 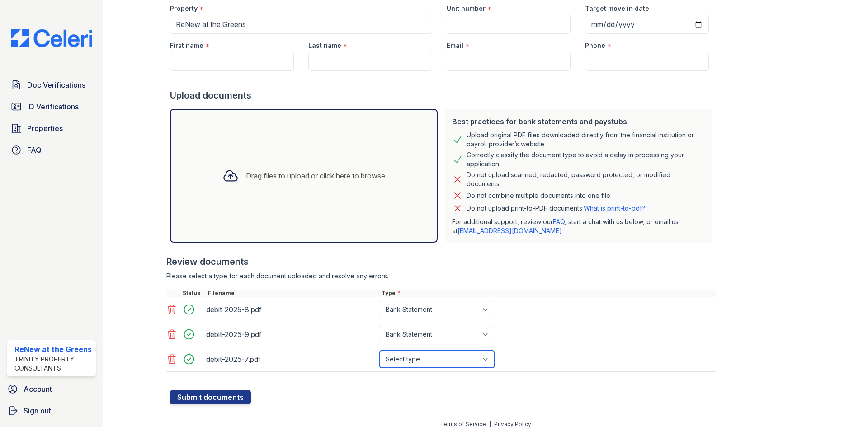 What do you see at coordinates (52, 85) in the screenshot?
I see `a: Doc Verifications` at bounding box center [52, 85].